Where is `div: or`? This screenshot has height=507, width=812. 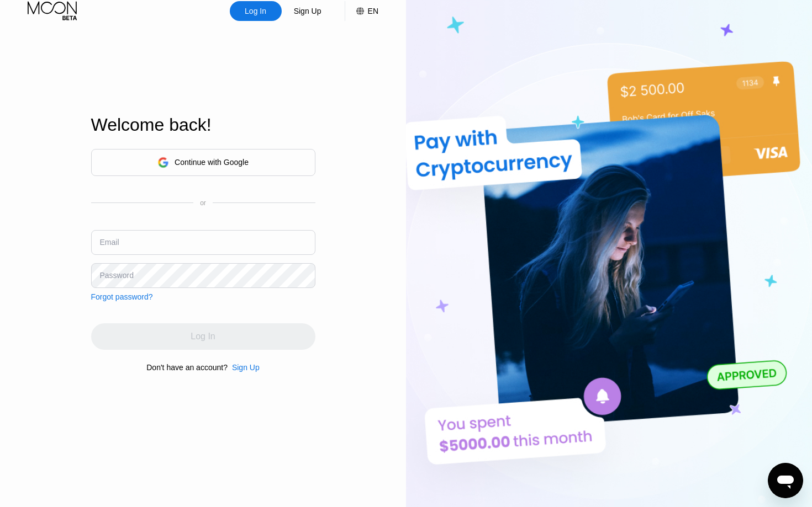
div: or is located at coordinates (203, 203).